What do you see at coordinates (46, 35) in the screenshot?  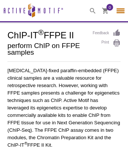 I see `h1: ChIP-IT FFPE II` at bounding box center [46, 35].